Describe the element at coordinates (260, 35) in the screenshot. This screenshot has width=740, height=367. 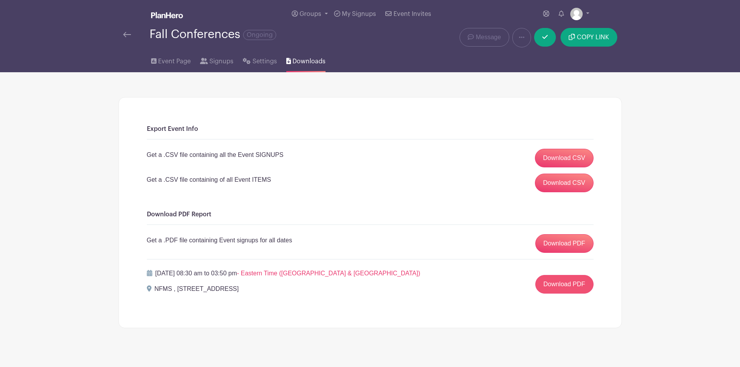
I see `span: Ongoing` at that location.